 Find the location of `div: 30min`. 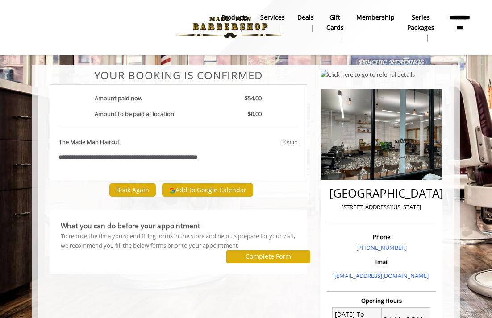

div: 30min is located at coordinates (262, 142).